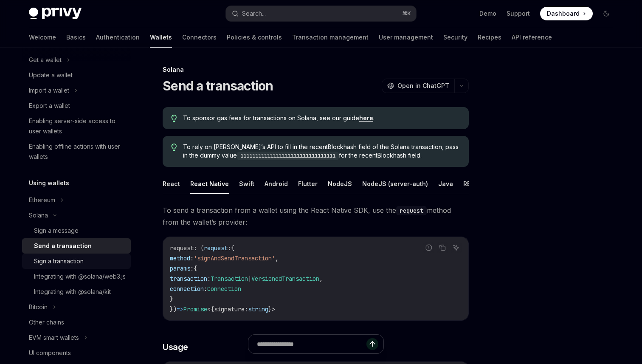 The height and width of the screenshot is (364, 642). What do you see at coordinates (58, 261) in the screenshot?
I see `div: Sign a transaction` at bounding box center [58, 261].